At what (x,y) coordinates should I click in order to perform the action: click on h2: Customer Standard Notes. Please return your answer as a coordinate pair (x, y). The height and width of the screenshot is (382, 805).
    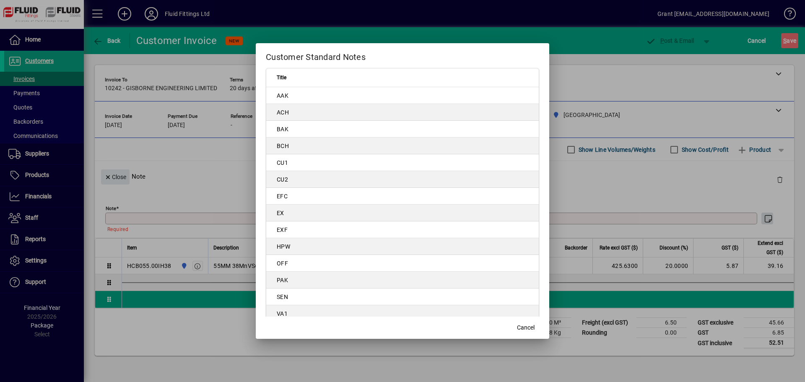
    Looking at the image, I should click on (403, 55).